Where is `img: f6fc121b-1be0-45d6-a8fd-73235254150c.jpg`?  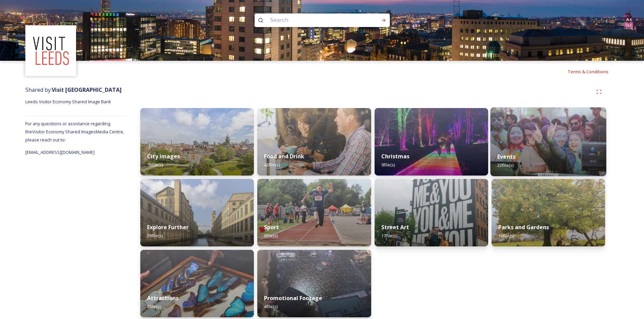 img: f6fc121b-1be0-45d6-a8fd-73235254150c.jpg is located at coordinates (197, 283).